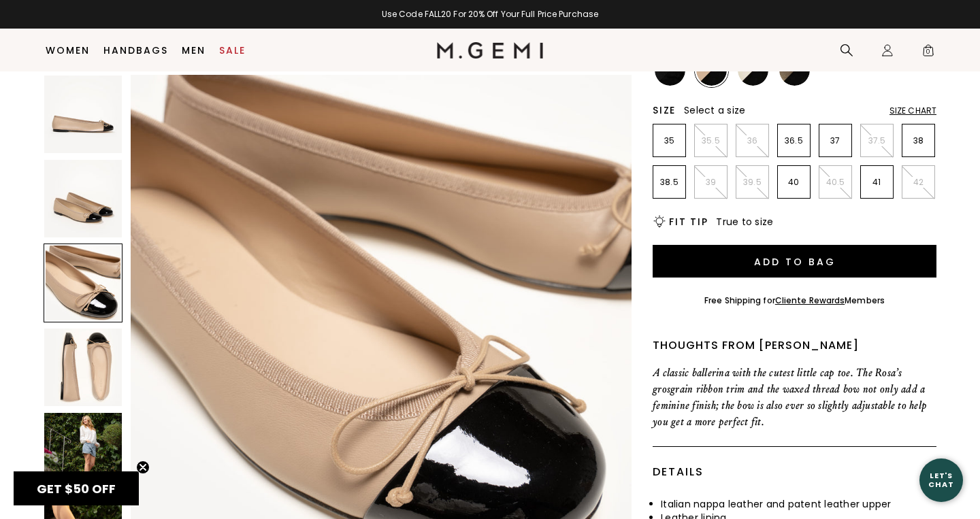 The image size is (980, 519). Describe the element at coordinates (794, 183) in the screenshot. I see `p: 40` at that location.